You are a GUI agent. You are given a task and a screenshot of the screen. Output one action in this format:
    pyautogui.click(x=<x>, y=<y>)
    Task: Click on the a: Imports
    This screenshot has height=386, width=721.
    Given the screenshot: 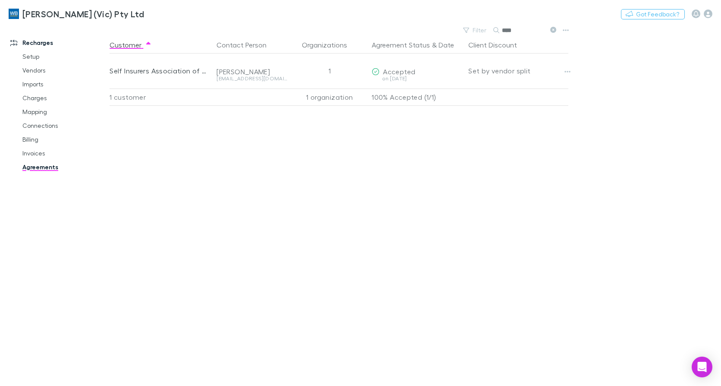 What is the action you would take?
    pyautogui.click(x=64, y=84)
    